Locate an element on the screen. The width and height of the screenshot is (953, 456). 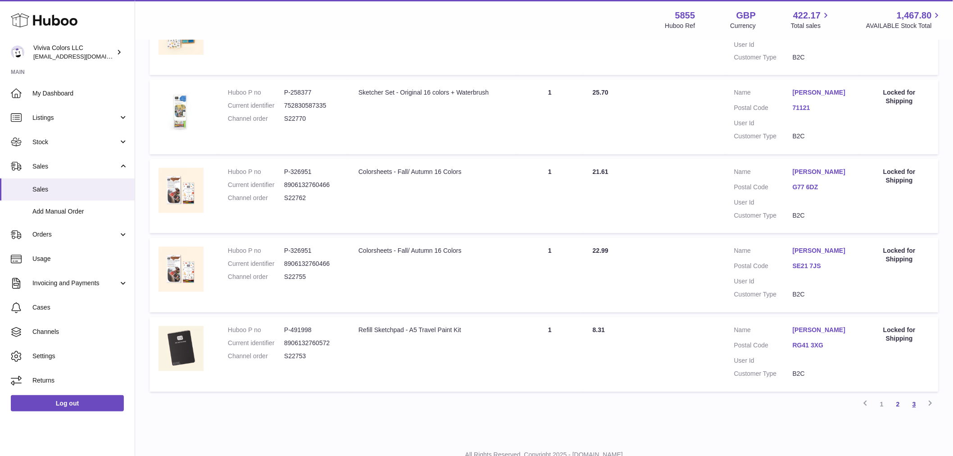
span: 8.31 is located at coordinates (599, 330).